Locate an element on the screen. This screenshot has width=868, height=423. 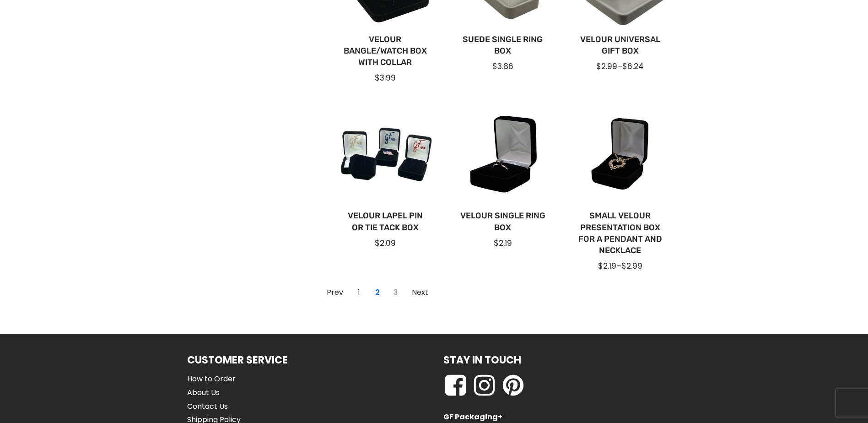
a: Contact Us is located at coordinates (222, 407).